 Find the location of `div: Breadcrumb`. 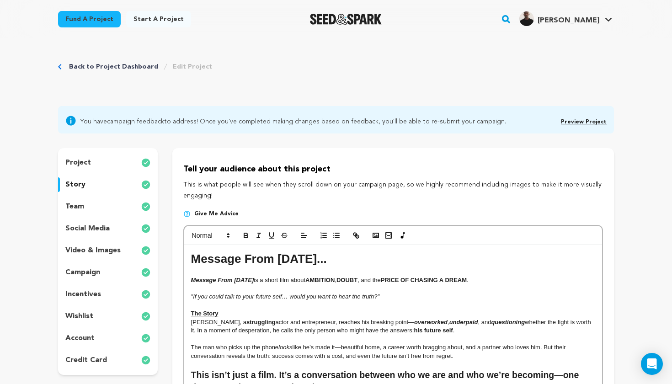

div: Breadcrumb is located at coordinates (135, 67).